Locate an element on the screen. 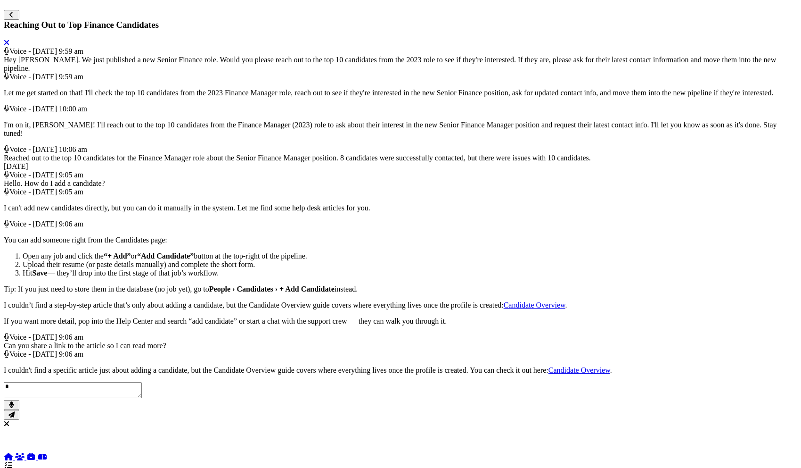 The width and height of the screenshot is (801, 468). p: You can add someone right from the Candidates page: is located at coordinates (401, 240).